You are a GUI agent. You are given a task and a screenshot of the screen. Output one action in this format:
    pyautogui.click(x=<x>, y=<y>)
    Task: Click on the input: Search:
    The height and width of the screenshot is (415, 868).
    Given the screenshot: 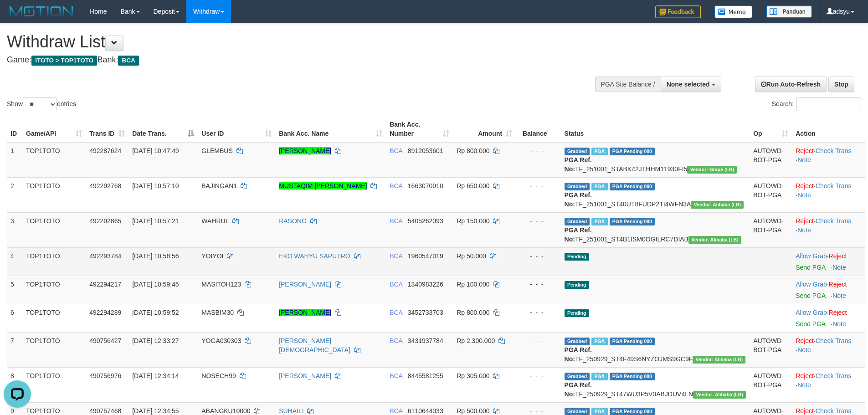 What is the action you would take?
    pyautogui.click(x=829, y=104)
    